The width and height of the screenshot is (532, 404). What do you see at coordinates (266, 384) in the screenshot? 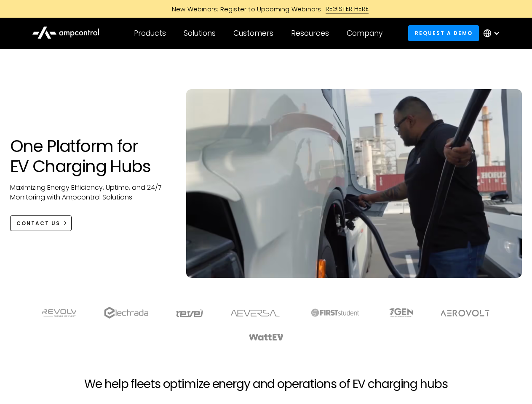
I see `h2: We help fleets optimize energy and operations of EV charging hubs` at bounding box center [266, 384].